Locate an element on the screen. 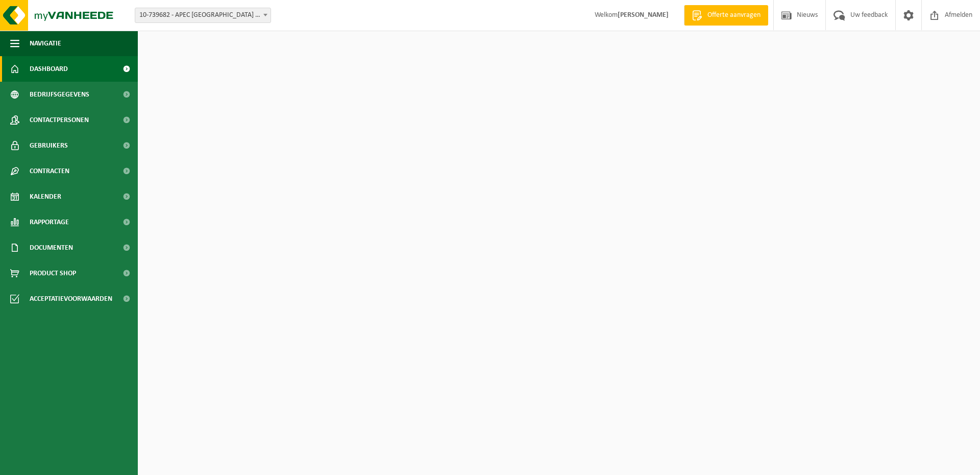 The image size is (980, 475). span: Contactpersonen is located at coordinates (59, 120).